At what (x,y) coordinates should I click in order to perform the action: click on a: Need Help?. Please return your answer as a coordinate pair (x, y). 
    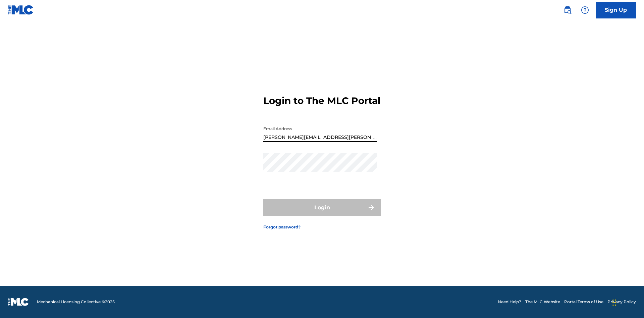
    Looking at the image, I should click on (509, 302).